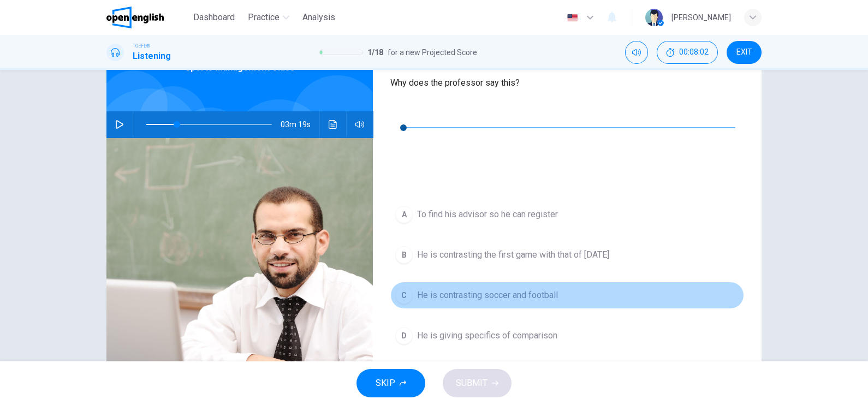 This screenshot has width=868, height=405. I want to click on h1: Listening, so click(152, 56).